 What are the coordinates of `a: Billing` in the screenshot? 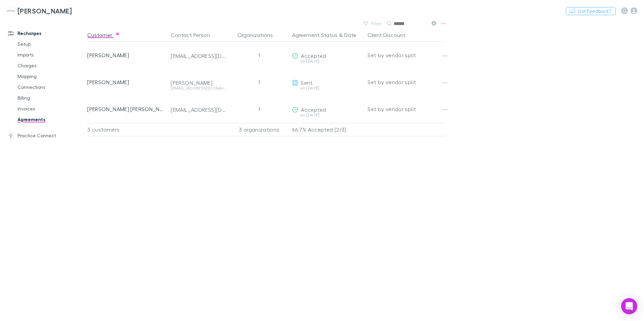 It's located at (51, 98).